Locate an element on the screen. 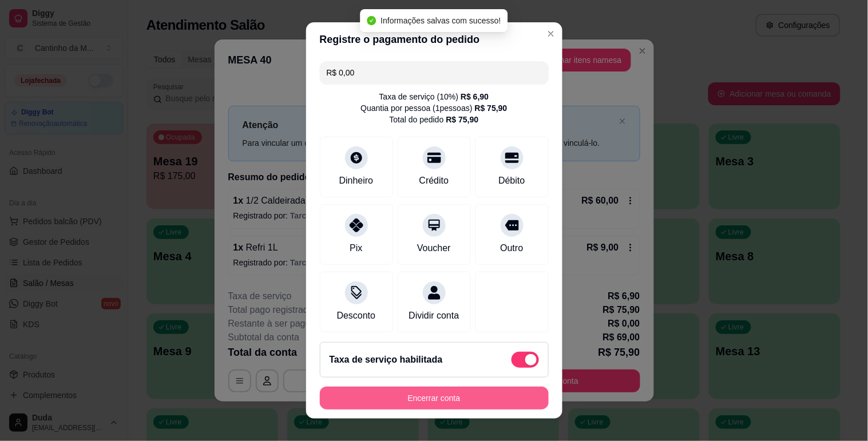  h2: Taxa de serviço habilitada is located at coordinates (386, 360).